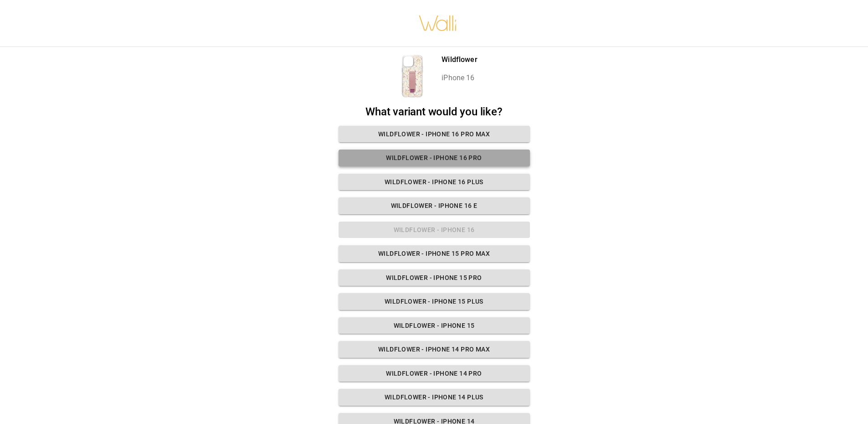 The height and width of the screenshot is (424, 868). Describe the element at coordinates (434, 277) in the screenshot. I see `button: Wildflower - iPhone 15 Pro` at that location.